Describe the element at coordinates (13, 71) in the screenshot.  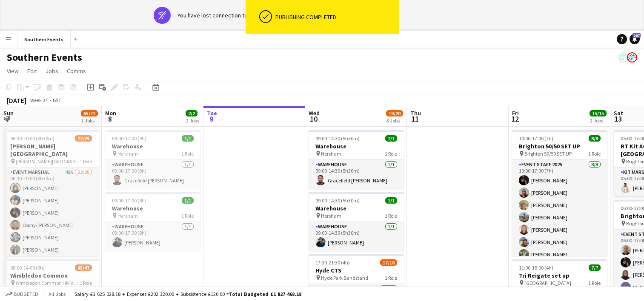
I see `a: View` at that location.